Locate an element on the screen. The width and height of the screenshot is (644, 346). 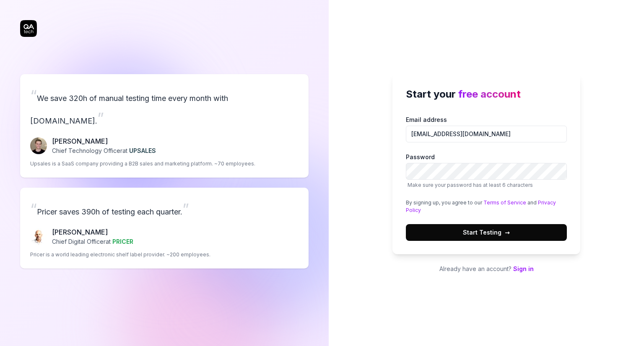
div: By signing up, you agree to our and is located at coordinates (486, 207).